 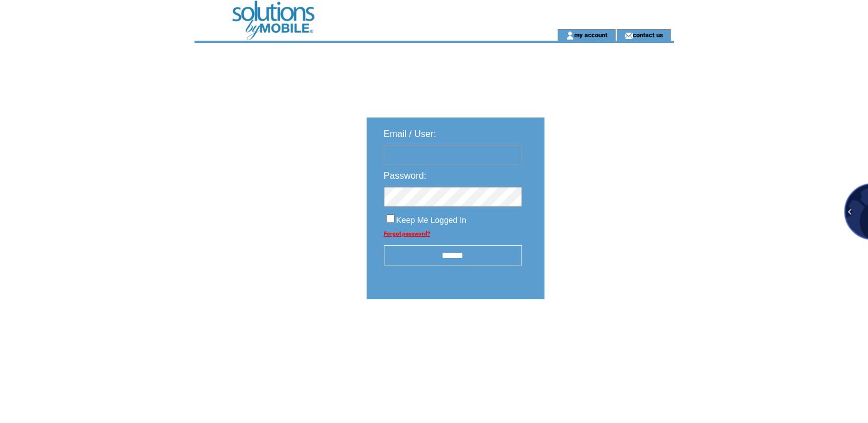 What do you see at coordinates (431, 220) in the screenshot?
I see `span: Keep Me Logged In` at bounding box center [431, 220].